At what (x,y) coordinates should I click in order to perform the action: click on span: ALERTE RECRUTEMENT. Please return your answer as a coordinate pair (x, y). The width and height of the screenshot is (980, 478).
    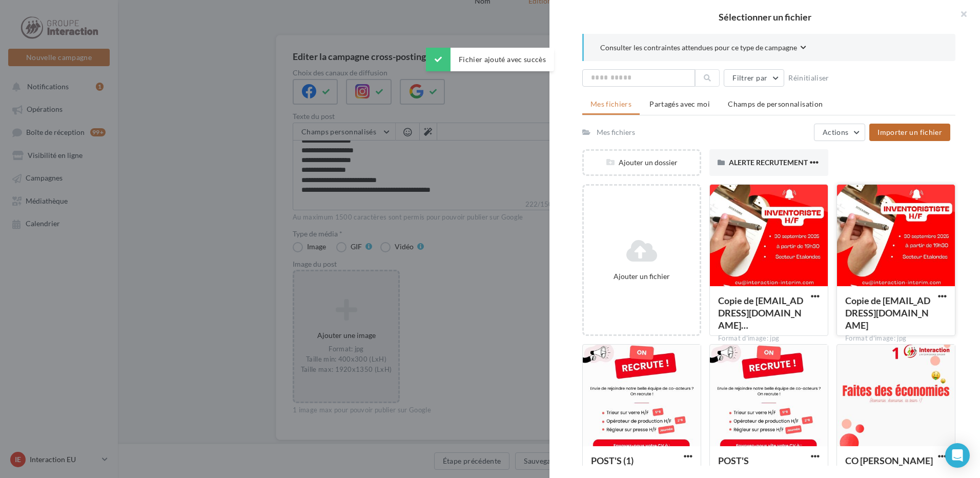
    Looking at the image, I should click on (768, 162).